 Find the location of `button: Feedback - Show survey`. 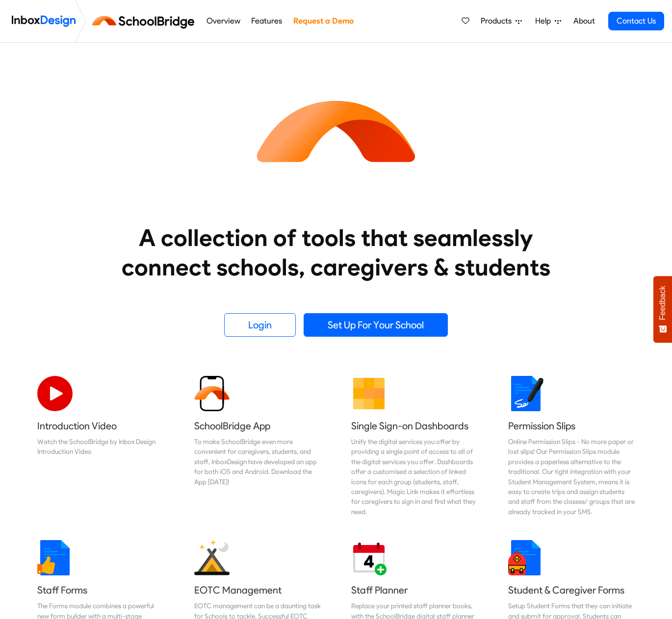

button: Feedback - Show survey is located at coordinates (663, 310).